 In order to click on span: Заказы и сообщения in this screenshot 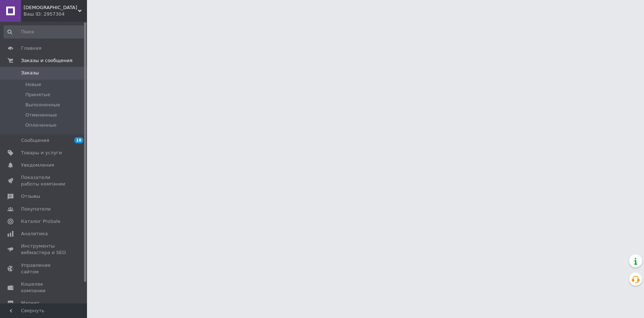, I will do `click(47, 61)`.